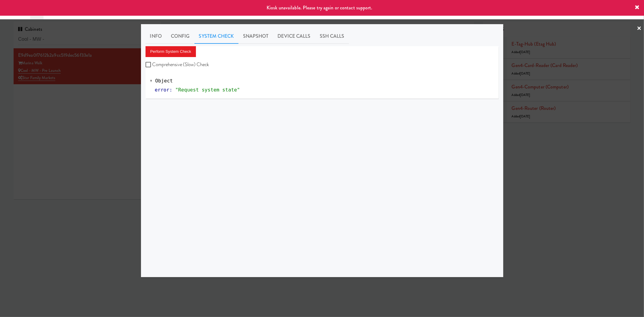 The width and height of the screenshot is (644, 317). What do you see at coordinates (256, 36) in the screenshot?
I see `a: Snapshot` at bounding box center [256, 36].